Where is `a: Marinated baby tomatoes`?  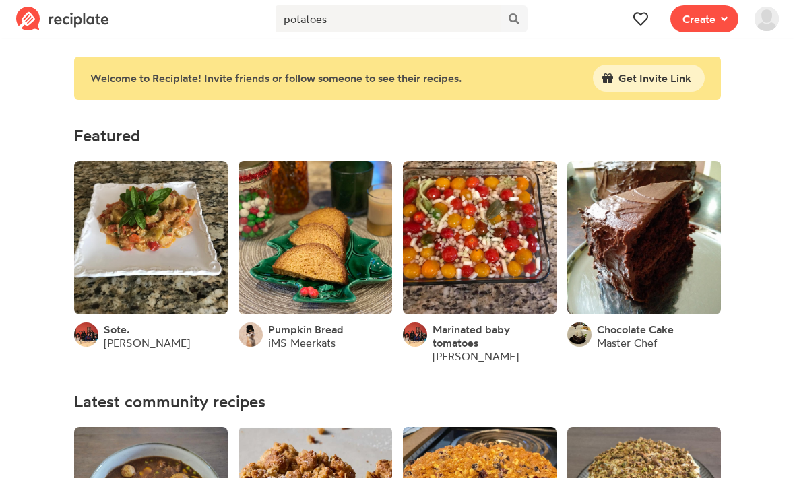 a: Marinated baby tomatoes is located at coordinates (494, 336).